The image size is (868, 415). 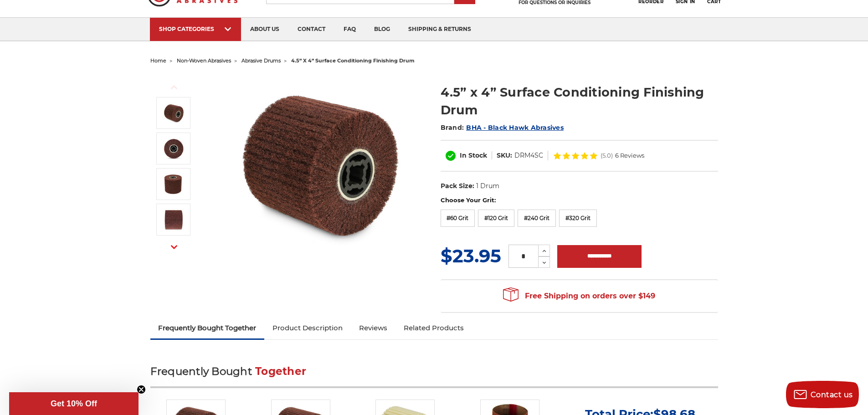 I want to click on span: Free Shipping on orders over $149, so click(x=580, y=296).